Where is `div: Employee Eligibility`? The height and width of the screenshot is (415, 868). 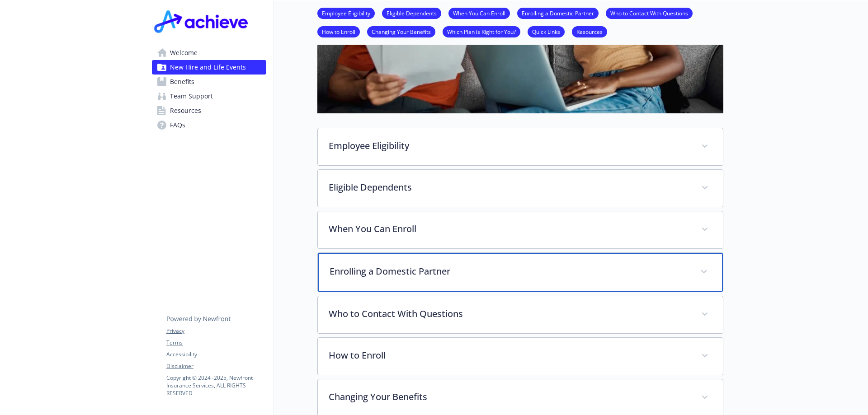 div: Employee Eligibility is located at coordinates (520, 147).